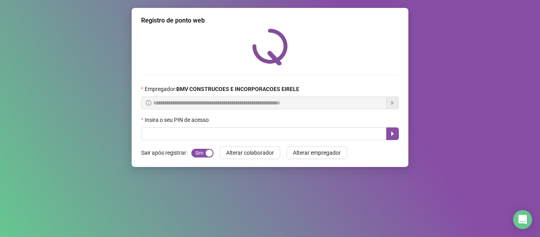  I want to click on span: Alterar empregador, so click(316, 152).